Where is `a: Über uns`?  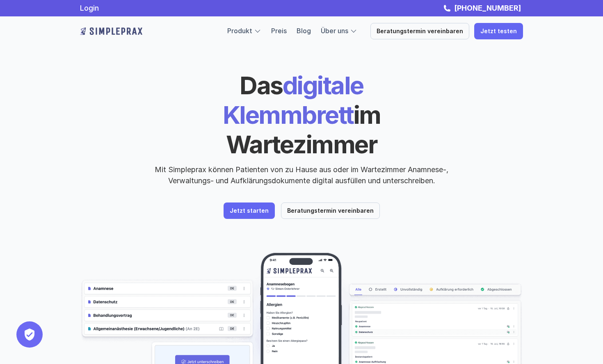 a: Über uns is located at coordinates (334, 31).